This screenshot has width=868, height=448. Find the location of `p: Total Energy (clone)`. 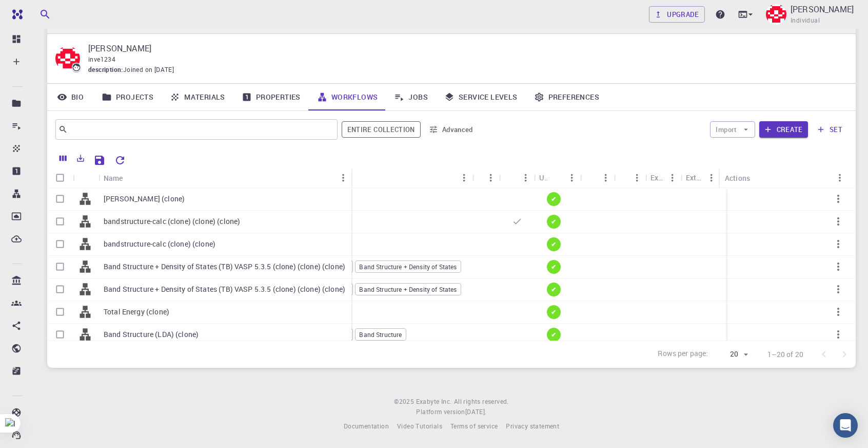

p: Total Energy (clone) is located at coordinates (137, 312).